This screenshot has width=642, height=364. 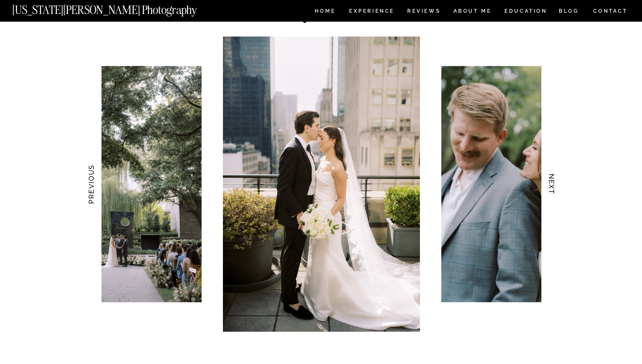 I want to click on nav: CONTACT, so click(x=610, y=11).